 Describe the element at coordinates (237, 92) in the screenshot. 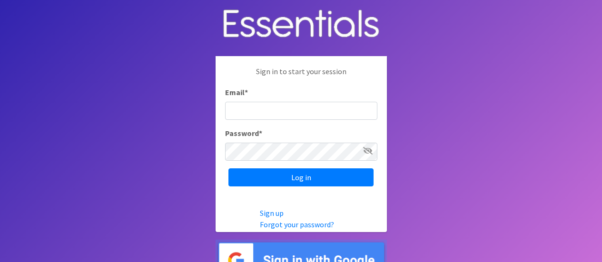

I see `label: Email` at that location.